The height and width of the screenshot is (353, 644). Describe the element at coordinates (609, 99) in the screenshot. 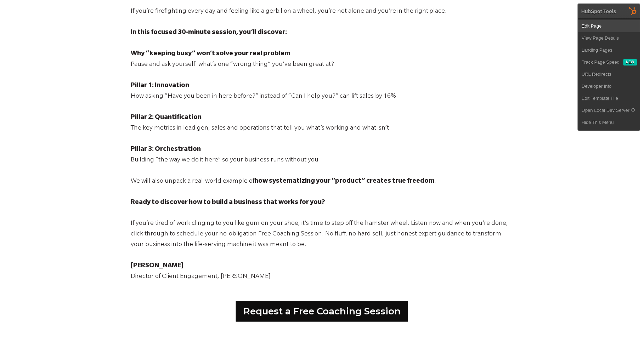

I see `a: Edit Template File` at that location.